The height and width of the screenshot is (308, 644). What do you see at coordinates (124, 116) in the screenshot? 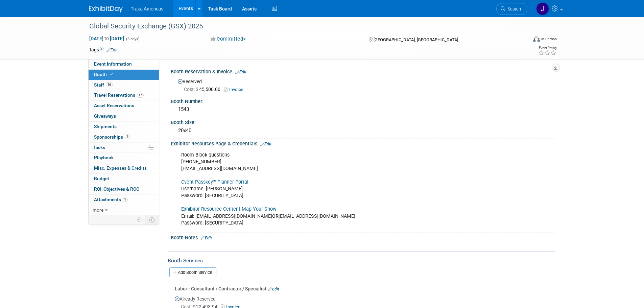
I see `a: Giveaways` at bounding box center [124, 116].